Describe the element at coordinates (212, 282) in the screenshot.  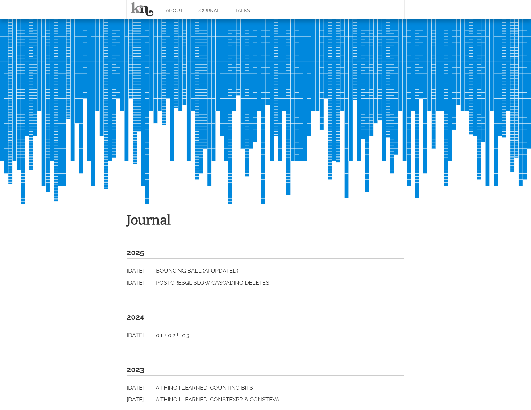
I see `a: PostgreSQL Slow Cascading Deletes` at that location.